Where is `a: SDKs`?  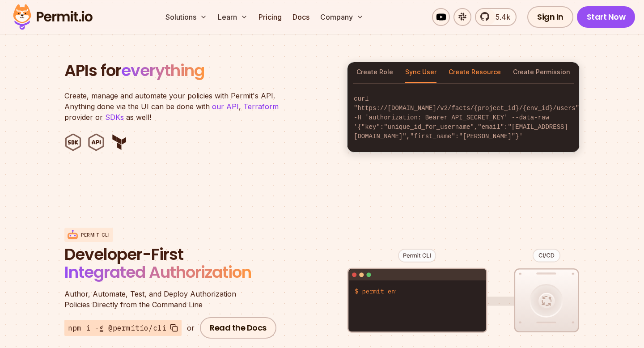 a: SDKs is located at coordinates (114, 117).